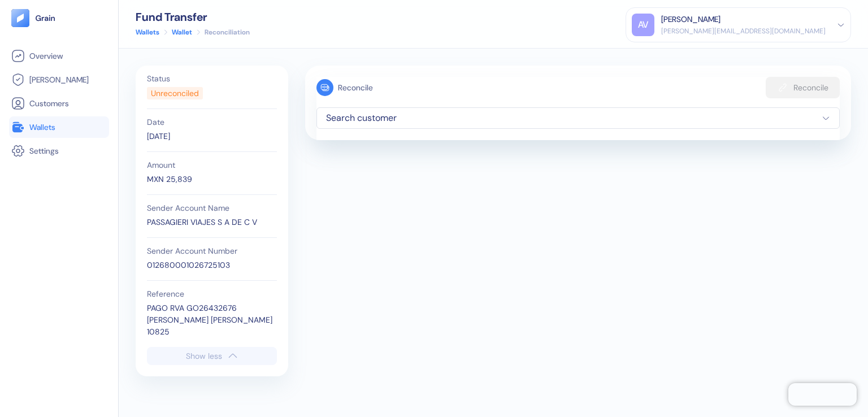 The width and height of the screenshot is (868, 417). What do you see at coordinates (59, 151) in the screenshot?
I see `a: Settings` at bounding box center [59, 151].